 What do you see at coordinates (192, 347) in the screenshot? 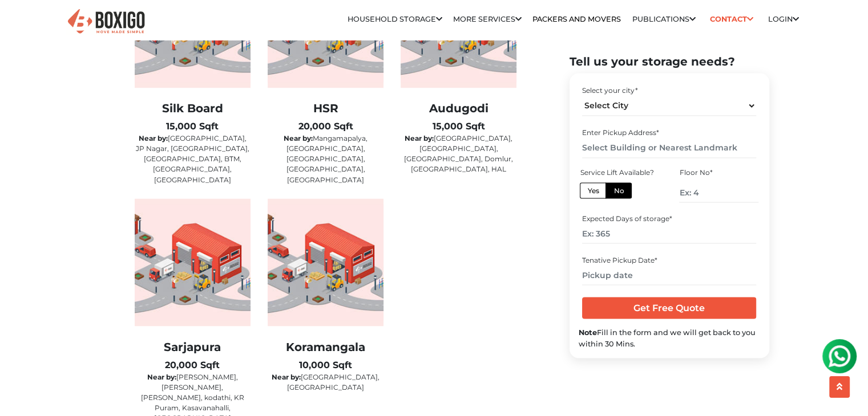
I see `h2: Sarjapura` at bounding box center [192, 347].